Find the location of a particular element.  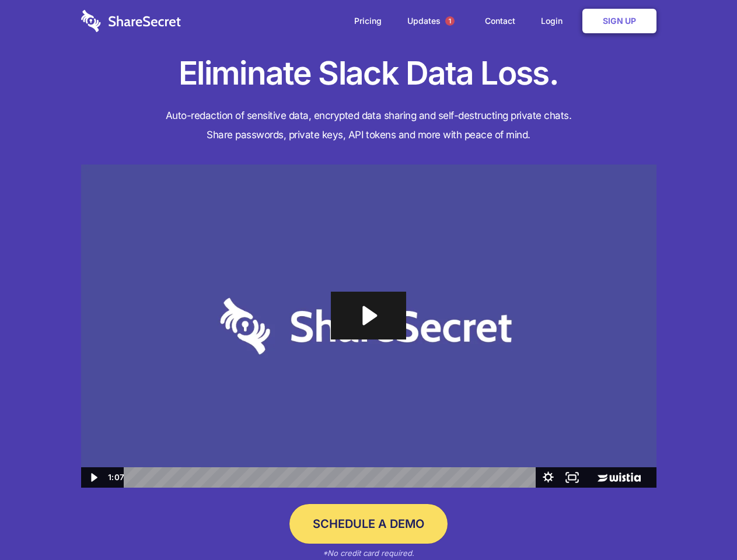

a: Sign Up is located at coordinates (619, 21).